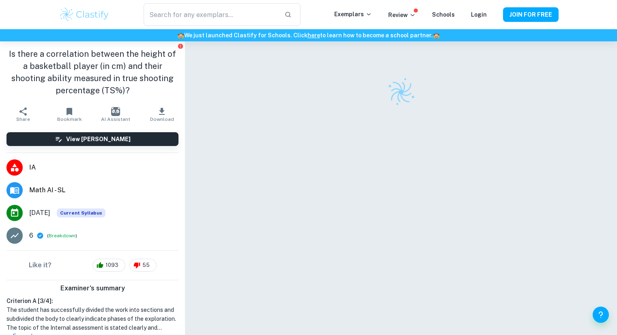 Image resolution: width=617 pixels, height=335 pixels. Describe the element at coordinates (530, 15) in the screenshot. I see `button: JOIN FOR FREE` at that location.